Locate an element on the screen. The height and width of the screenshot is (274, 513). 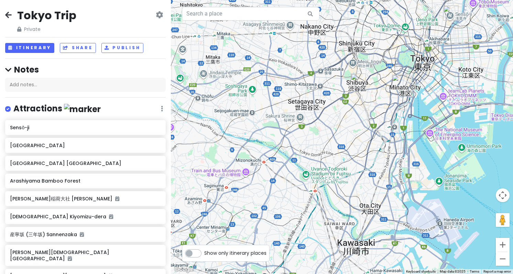
button: Publish is located at coordinates (122, 48).